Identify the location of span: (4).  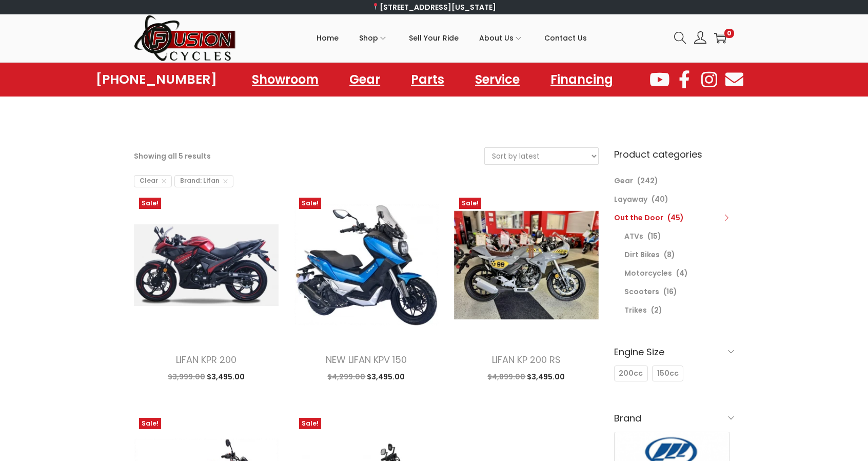
(682, 273).